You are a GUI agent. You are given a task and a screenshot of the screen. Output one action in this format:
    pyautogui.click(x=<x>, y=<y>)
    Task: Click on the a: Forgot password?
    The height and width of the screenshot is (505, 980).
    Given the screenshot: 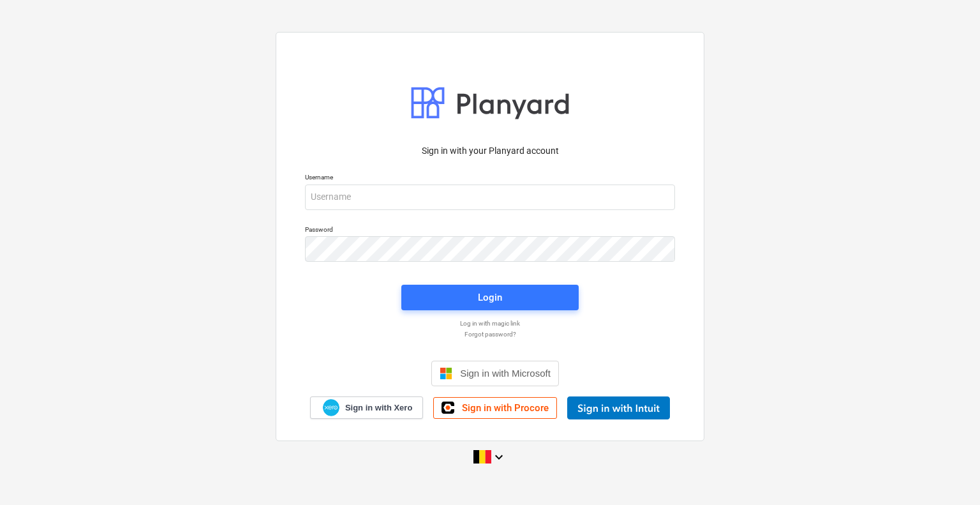 What is the action you would take?
    pyautogui.click(x=490, y=334)
    